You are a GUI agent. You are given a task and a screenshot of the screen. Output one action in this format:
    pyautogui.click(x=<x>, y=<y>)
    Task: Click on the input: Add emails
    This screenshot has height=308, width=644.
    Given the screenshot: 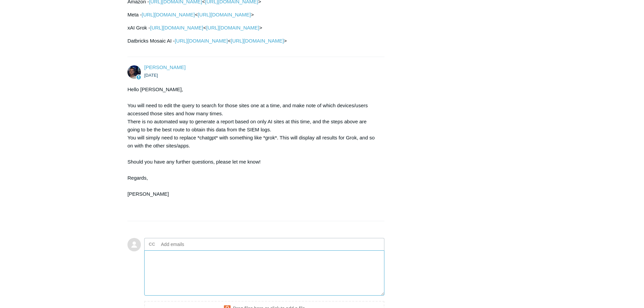 What is the action you would take?
    pyautogui.click(x=194, y=245)
    